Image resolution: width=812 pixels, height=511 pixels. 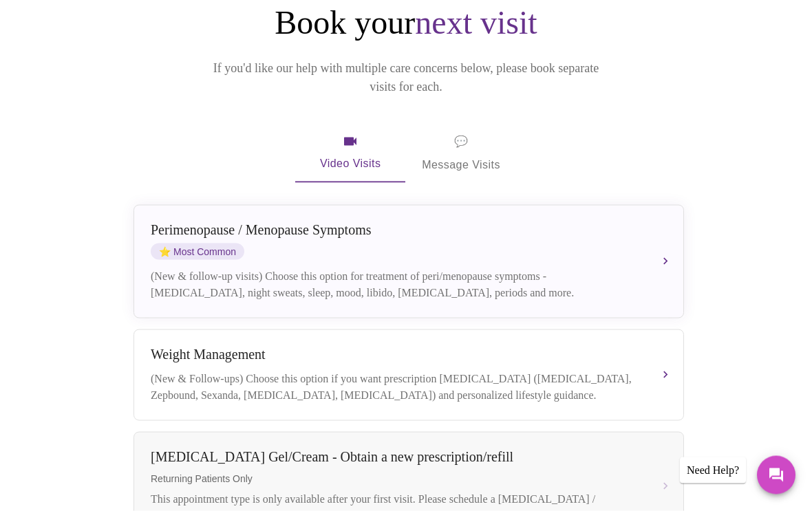 What do you see at coordinates (165, 252) in the screenshot?
I see `span: star` at bounding box center [165, 252].